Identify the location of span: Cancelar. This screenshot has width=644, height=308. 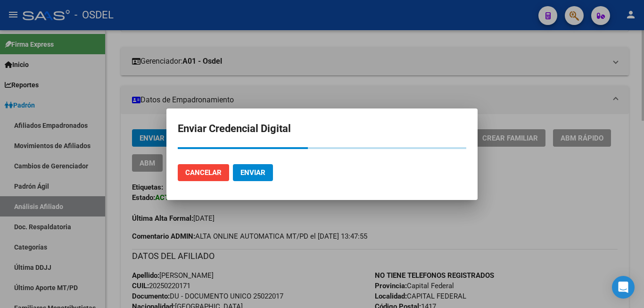
(203, 173).